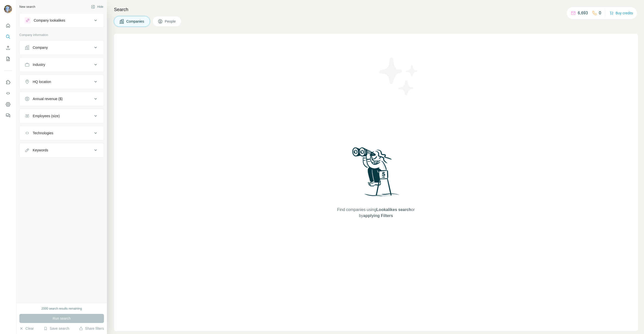  I want to click on div: Keywords, so click(40, 150).